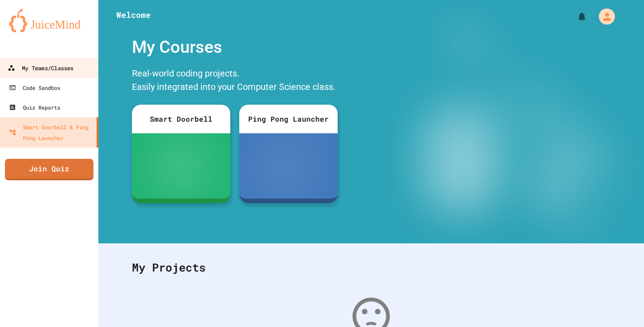  Describe the element at coordinates (40, 68) in the screenshot. I see `div: My Teams/Classes` at that location.